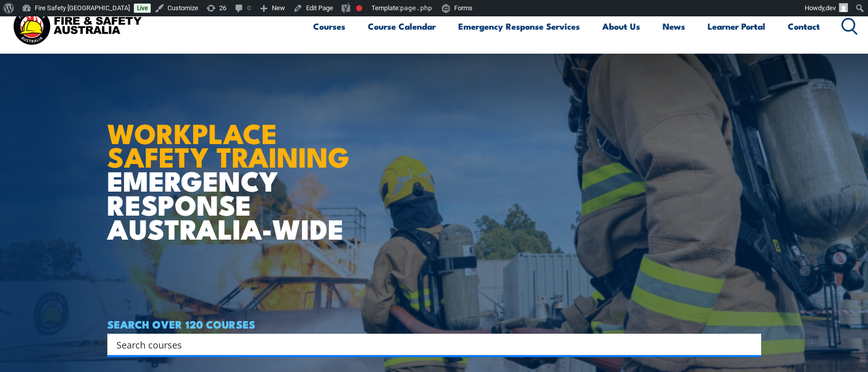 The image size is (868, 372). Describe the element at coordinates (434, 324) in the screenshot. I see `h4: SEARCH OVER 120 COURSES` at that location.